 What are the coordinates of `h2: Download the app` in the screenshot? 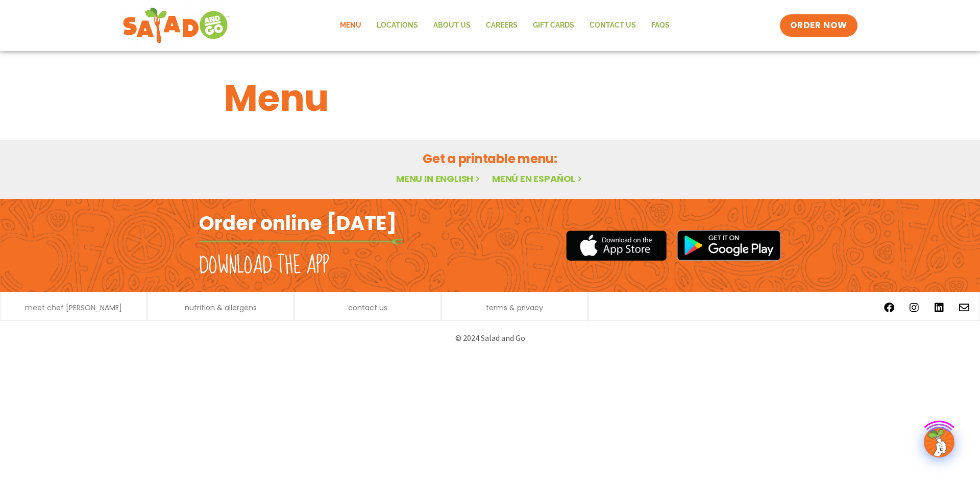 It's located at (264, 265).